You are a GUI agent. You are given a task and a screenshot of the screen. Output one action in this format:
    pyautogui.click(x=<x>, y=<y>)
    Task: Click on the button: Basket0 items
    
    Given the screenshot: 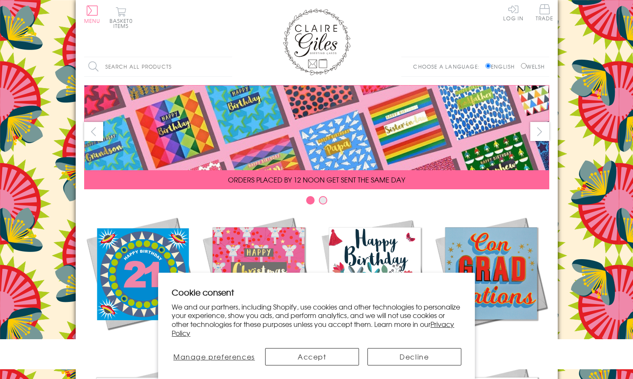 What is the action you would take?
    pyautogui.click(x=121, y=17)
    